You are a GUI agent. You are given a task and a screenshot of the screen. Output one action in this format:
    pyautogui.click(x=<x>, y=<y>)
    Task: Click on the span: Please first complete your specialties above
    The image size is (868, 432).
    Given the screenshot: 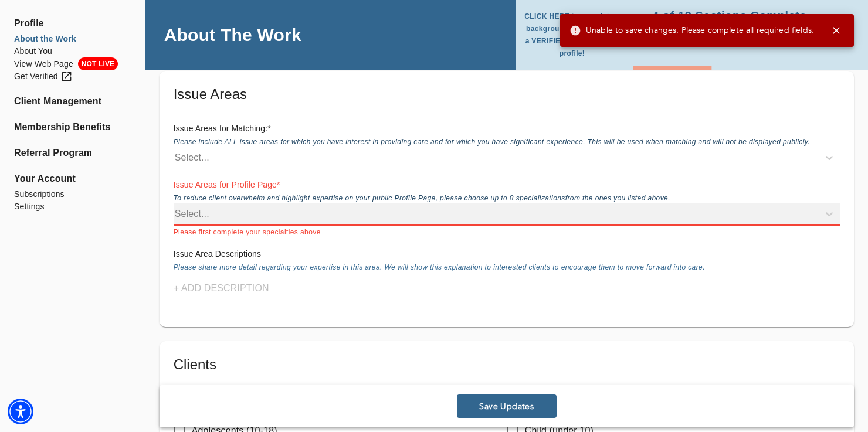 What is the action you would take?
    pyautogui.click(x=247, y=232)
    